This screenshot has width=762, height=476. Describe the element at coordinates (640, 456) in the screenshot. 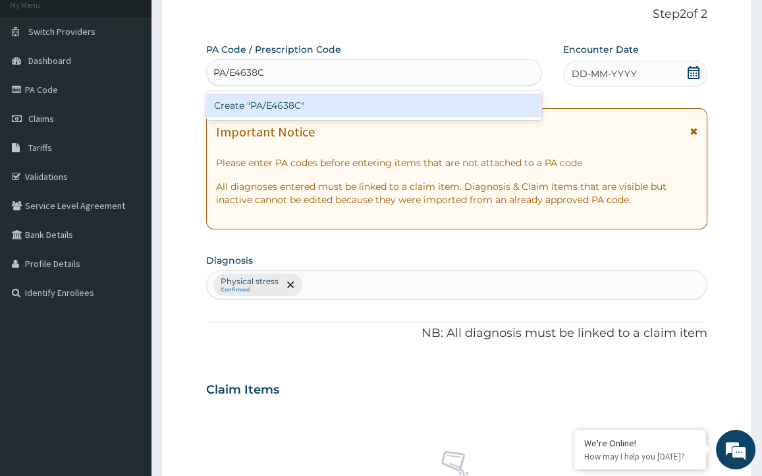

I see `p: How may I help you today?` at that location.